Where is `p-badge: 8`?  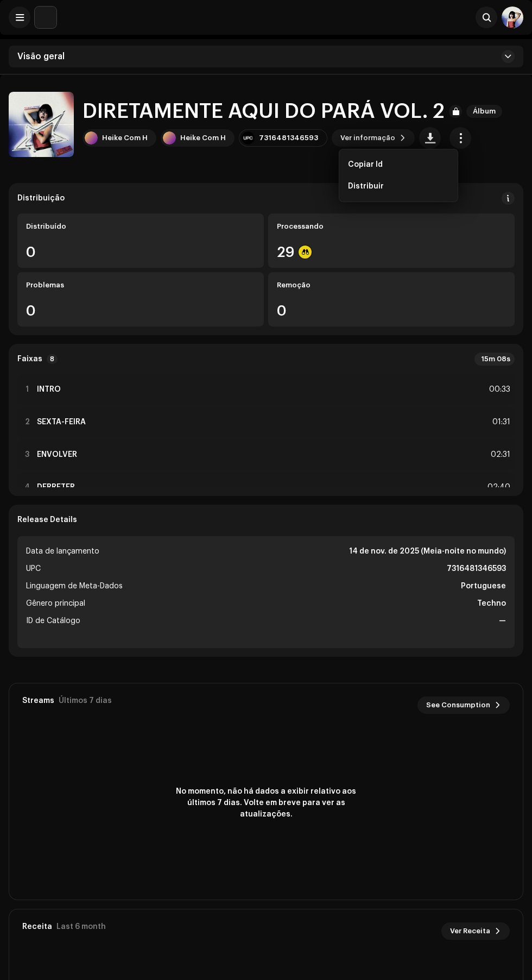 p-badge: 8 is located at coordinates (52, 359).